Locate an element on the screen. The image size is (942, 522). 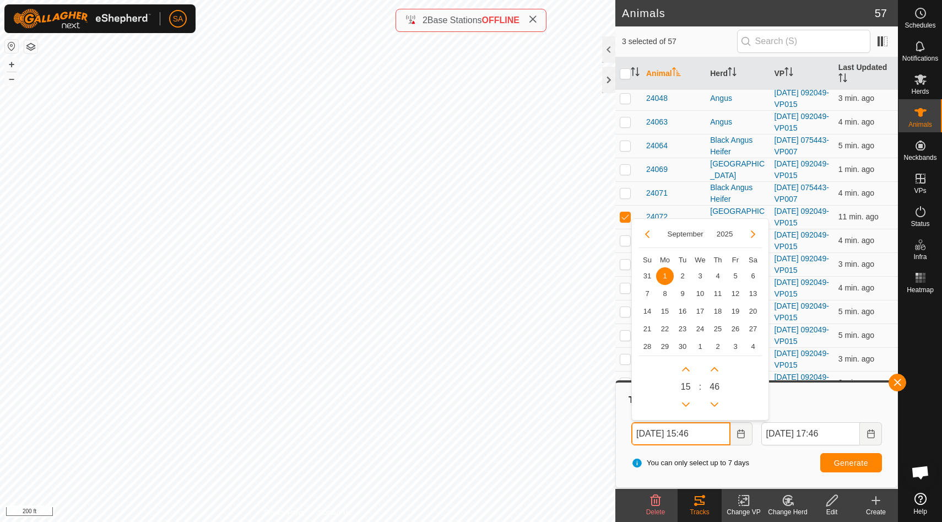
td: 2 is located at coordinates (718, 347).